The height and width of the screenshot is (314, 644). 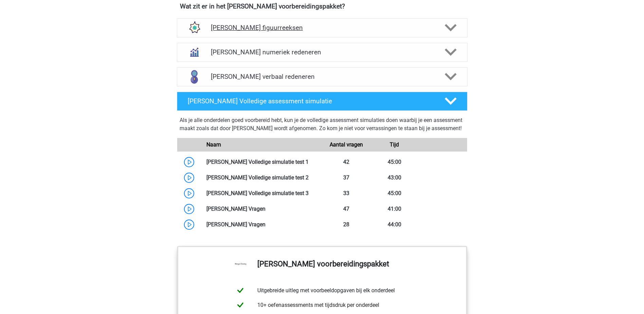 I want to click on div: Als je alle onderdelen goed voorbereid hebt, kun je de volledige assessment simulaties doen waarb..., so click(x=322, y=126).